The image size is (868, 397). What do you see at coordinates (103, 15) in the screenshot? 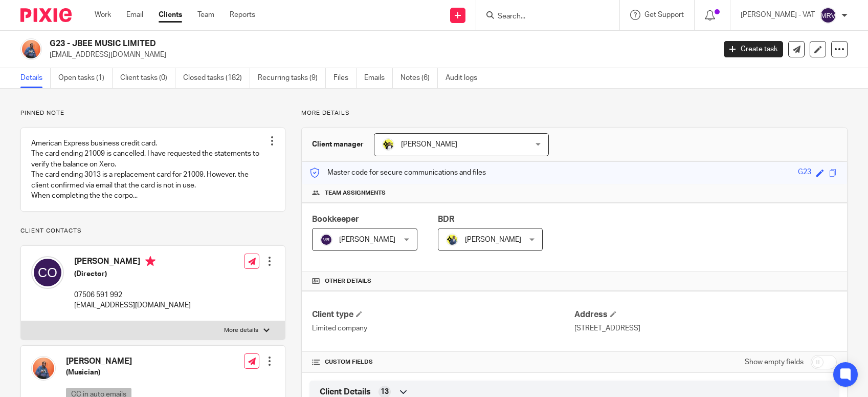
I see `a: Work` at bounding box center [103, 15].